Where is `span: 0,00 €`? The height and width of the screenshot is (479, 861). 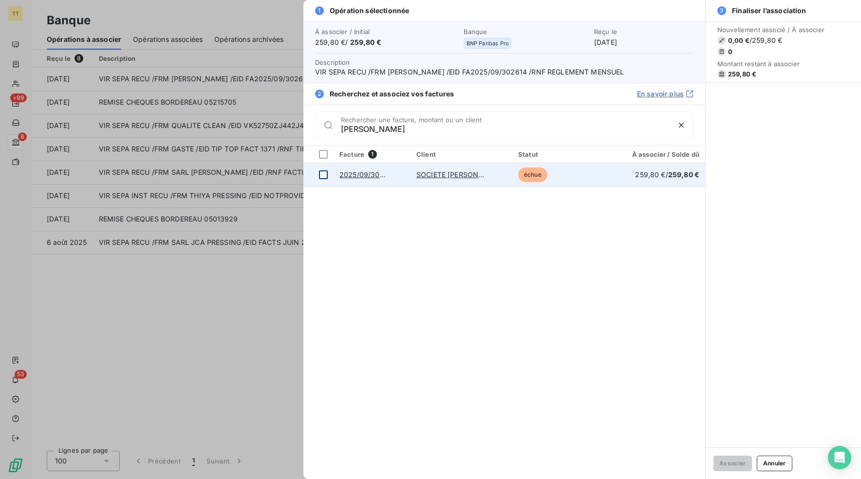 span: 0,00 € is located at coordinates (738, 40).